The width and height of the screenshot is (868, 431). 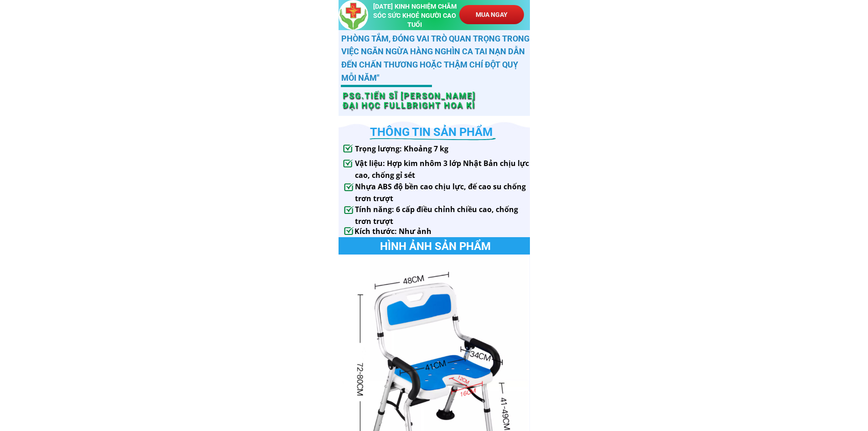 I want to click on h3: Trọng lượng: Khoảng 7 kg, so click(x=404, y=149).